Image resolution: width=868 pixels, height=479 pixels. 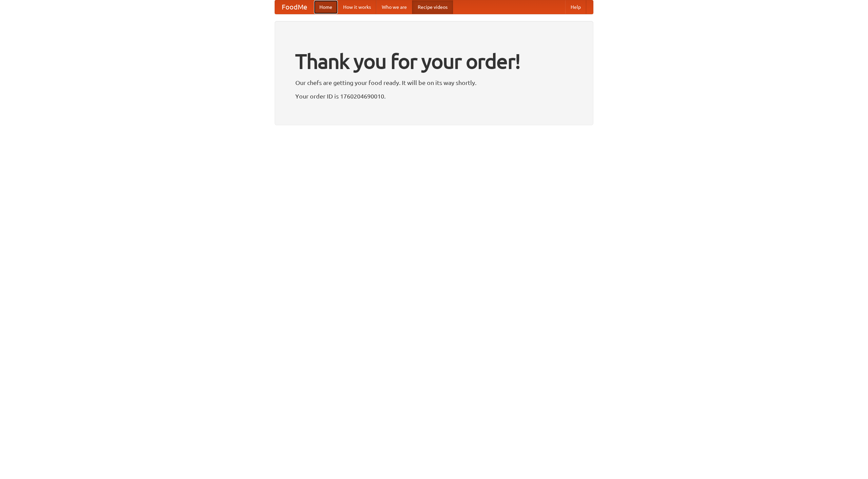 What do you see at coordinates (576, 7) in the screenshot?
I see `a: Help` at bounding box center [576, 7].